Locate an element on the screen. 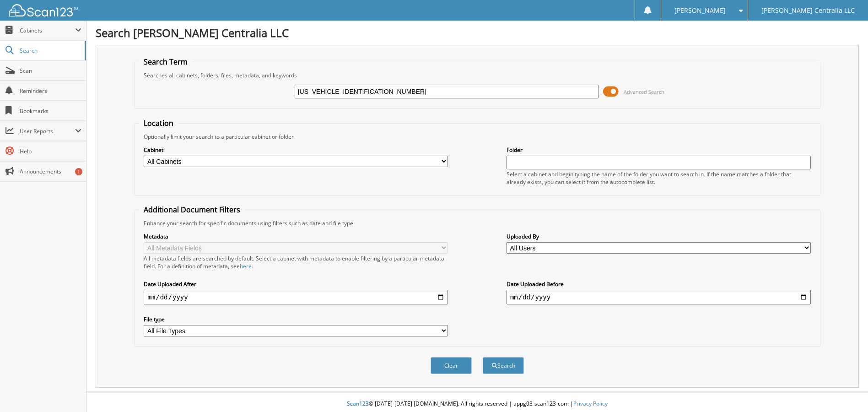 Image resolution: width=868 pixels, height=412 pixels. span: Reminders is located at coordinates (50, 90).